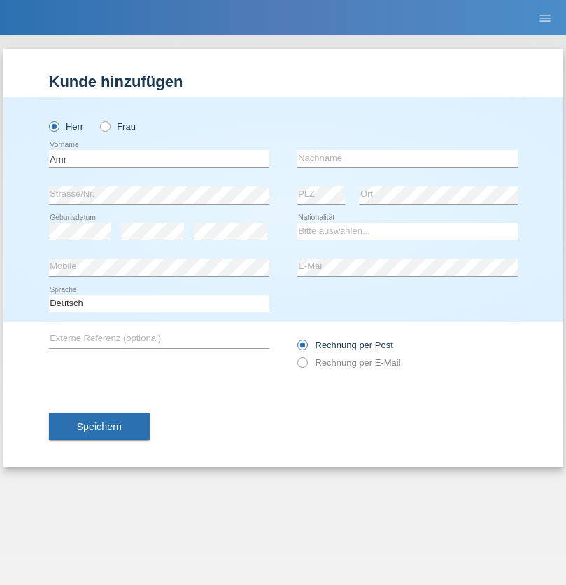 The width and height of the screenshot is (566, 585). What do you see at coordinates (545, 18) in the screenshot?
I see `i: menu` at bounding box center [545, 18].